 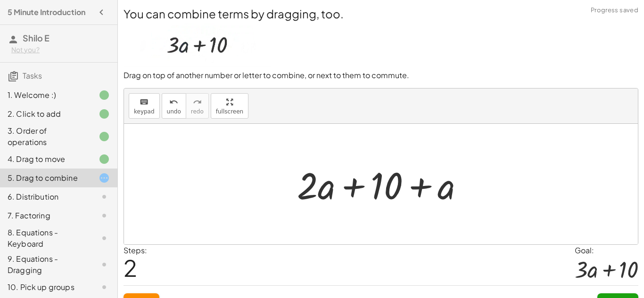 What do you see at coordinates (174, 112) in the screenshot?
I see `span: undo` at bounding box center [174, 112].